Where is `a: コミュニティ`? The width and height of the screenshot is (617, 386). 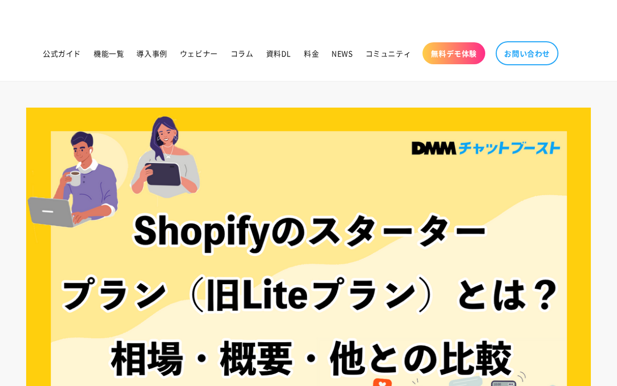 a: コミュニティ is located at coordinates (388, 53).